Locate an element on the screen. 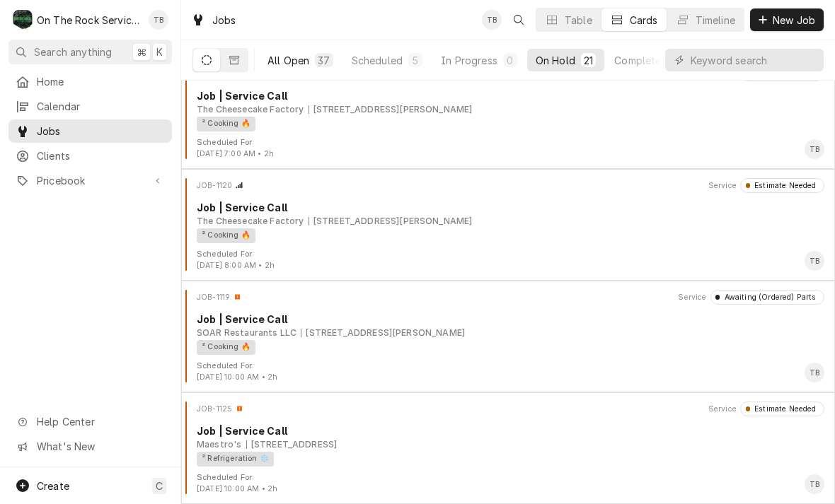 This screenshot has height=504, width=835. a: Jobs is located at coordinates (90, 130).